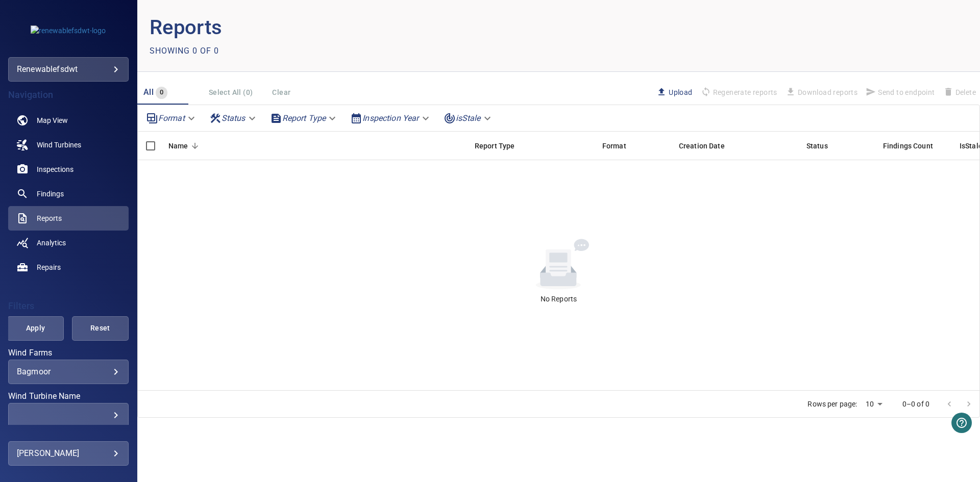  Describe the element at coordinates (674, 93) in the screenshot. I see `button: Upload` at that location.